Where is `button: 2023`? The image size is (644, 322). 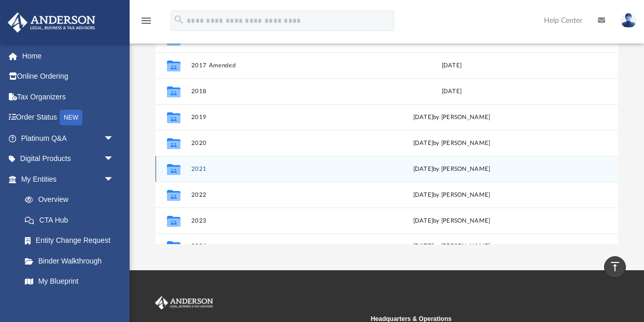 button: 2023 is located at coordinates (276, 221).